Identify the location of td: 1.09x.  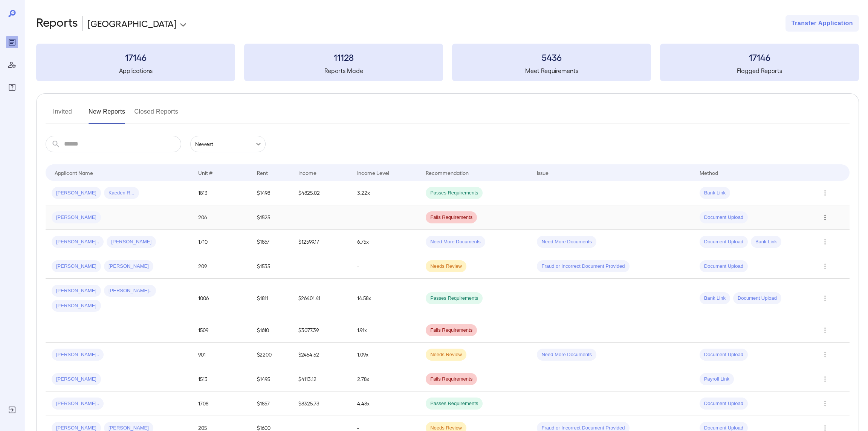
(385, 355).